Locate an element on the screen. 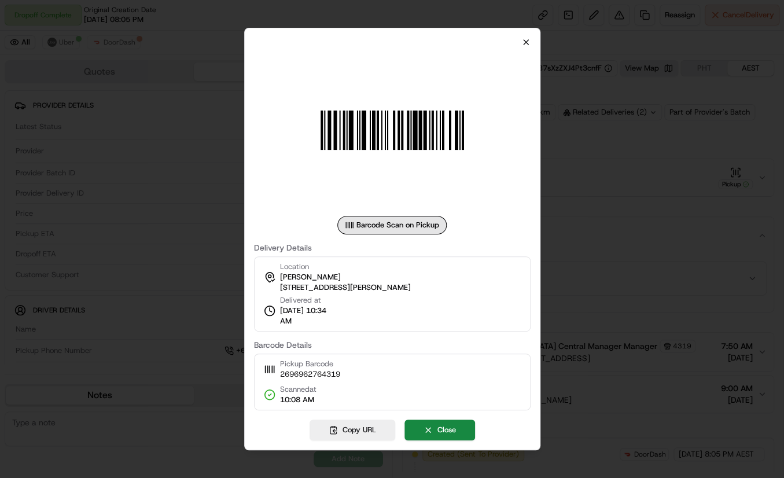 Image resolution: width=784 pixels, height=478 pixels. img: barcode_scan_on_pickup image is located at coordinates (392, 130).